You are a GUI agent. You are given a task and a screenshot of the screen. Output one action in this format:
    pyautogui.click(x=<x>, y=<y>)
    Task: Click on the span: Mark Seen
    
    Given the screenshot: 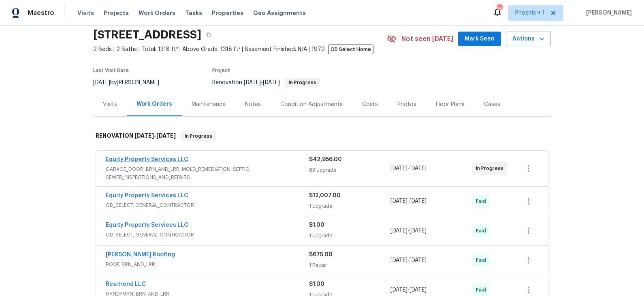 What is the action you would take?
    pyautogui.click(x=479, y=39)
    